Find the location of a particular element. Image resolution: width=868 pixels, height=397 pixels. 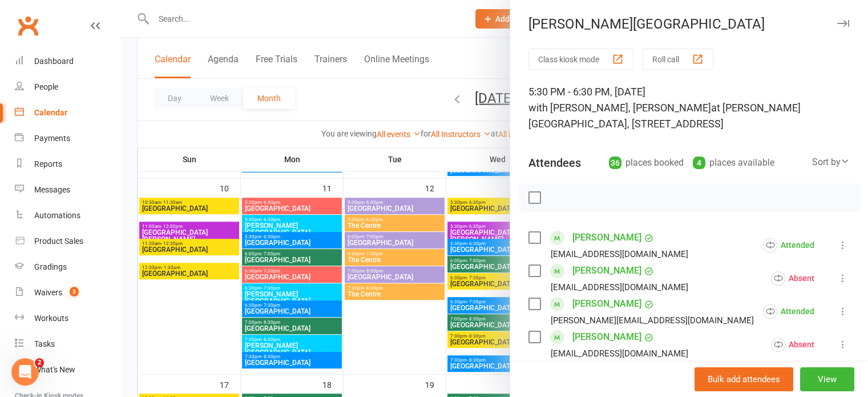

div: Reports is located at coordinates (48, 164).